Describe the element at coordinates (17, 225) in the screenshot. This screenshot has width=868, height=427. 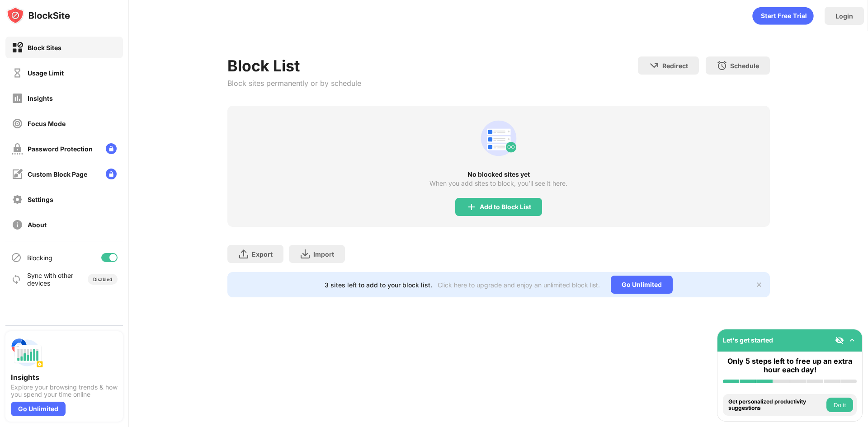
I see `img: about-off.svg` at that location.